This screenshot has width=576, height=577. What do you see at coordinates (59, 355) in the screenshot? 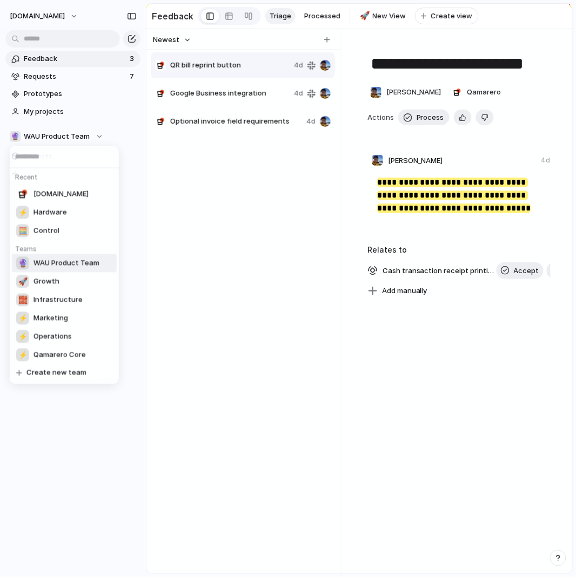
I see `span: Qamarero Core` at bounding box center [59, 355].